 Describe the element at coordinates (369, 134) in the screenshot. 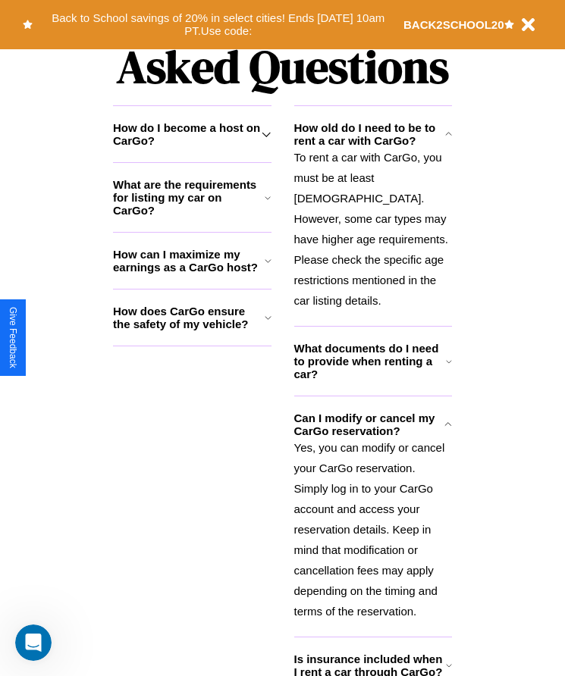

I see `h3: How old do I need to be to rent a car with CarGo?` at that location.